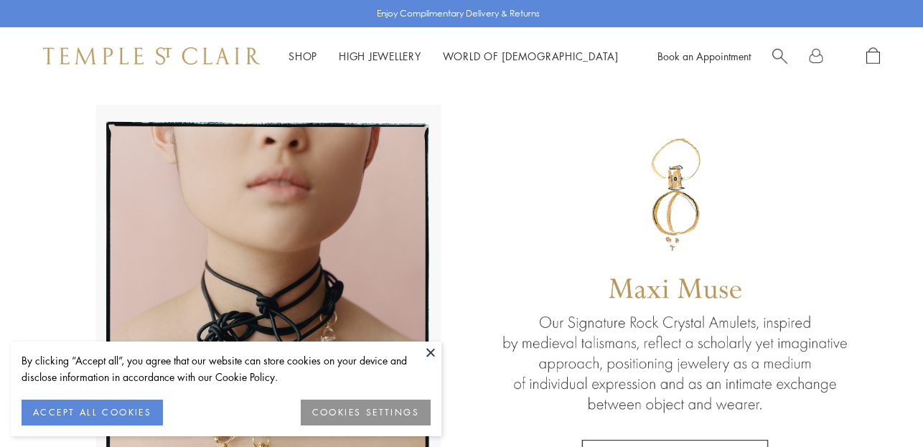 This screenshot has width=923, height=447. I want to click on div: By clicking “Accept all”, you agree that our website can store cookies on your device and disclos..., so click(226, 369).